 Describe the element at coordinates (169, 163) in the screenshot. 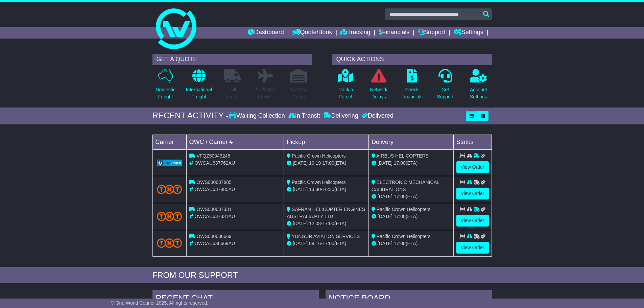

I see `img: GetCarrierServiceLogo` at that location.